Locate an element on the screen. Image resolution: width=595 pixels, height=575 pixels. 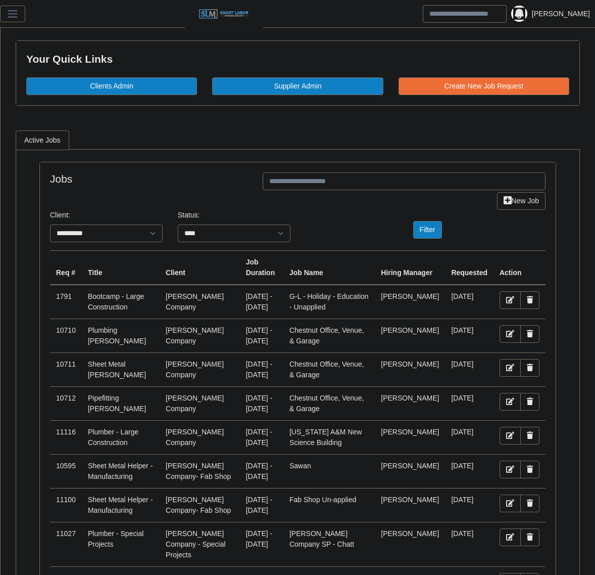
input: Search is located at coordinates (465, 14).